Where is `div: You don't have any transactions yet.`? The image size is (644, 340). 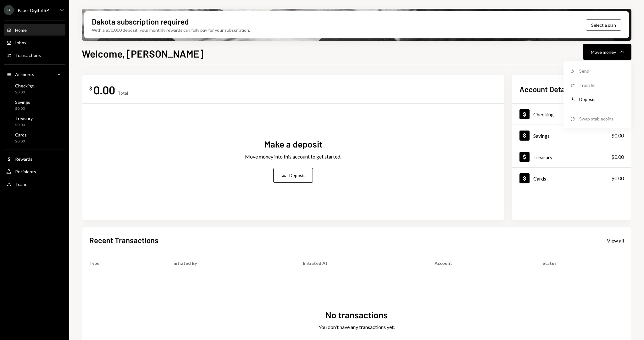
div: You don't have any transactions yet. is located at coordinates (357, 327).